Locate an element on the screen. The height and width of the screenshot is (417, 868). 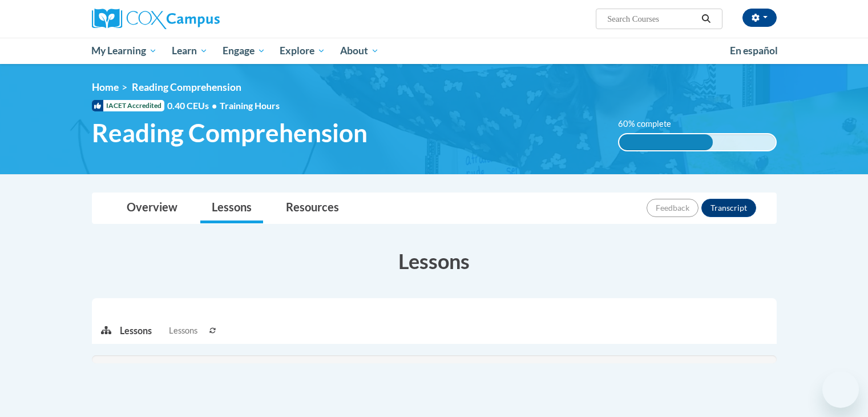
span: About is located at coordinates (359, 51).